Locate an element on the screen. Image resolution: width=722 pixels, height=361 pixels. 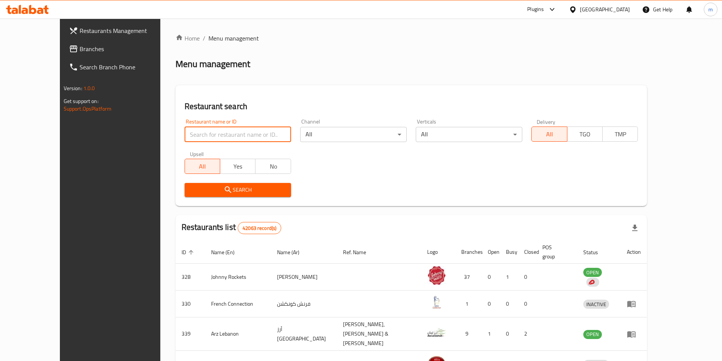
span: 42063 record(s) is located at coordinates (259, 228).